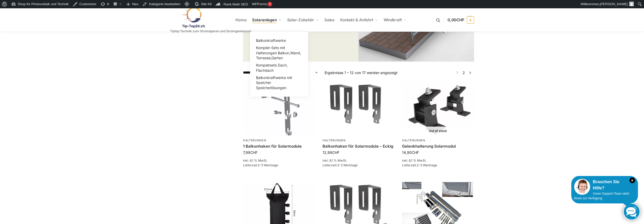 The image size is (644, 224). I want to click on bdi: 14,90, so click(410, 152).